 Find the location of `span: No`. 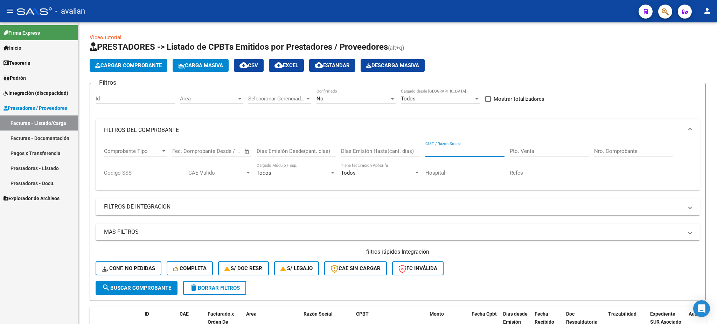

span: No is located at coordinates (320, 99).